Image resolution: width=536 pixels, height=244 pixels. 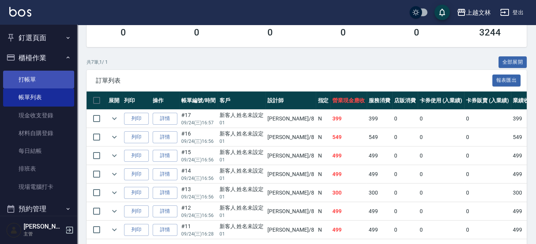 I want to click on p: 主管, so click(x=43, y=234).